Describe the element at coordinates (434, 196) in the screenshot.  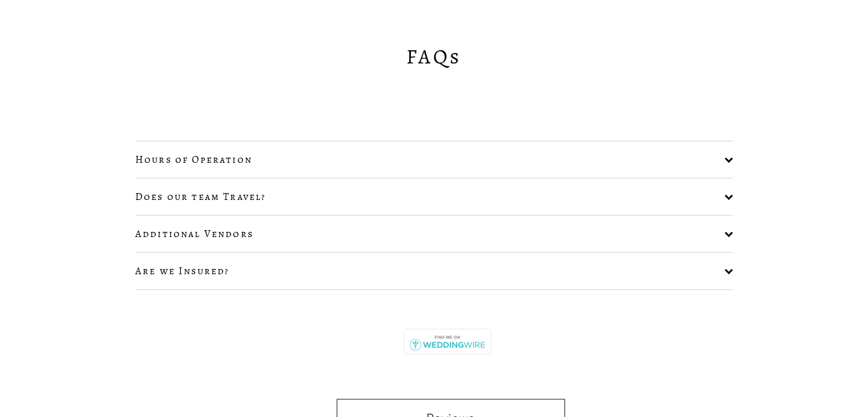
I see `button: Does our team Travel?` at that location.